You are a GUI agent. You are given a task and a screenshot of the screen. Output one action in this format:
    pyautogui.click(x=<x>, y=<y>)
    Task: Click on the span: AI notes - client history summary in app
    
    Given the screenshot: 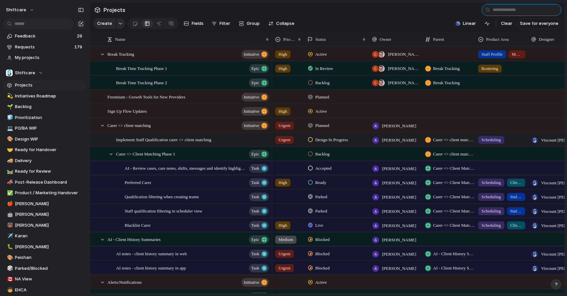 What is the action you would take?
    pyautogui.click(x=151, y=268)
    